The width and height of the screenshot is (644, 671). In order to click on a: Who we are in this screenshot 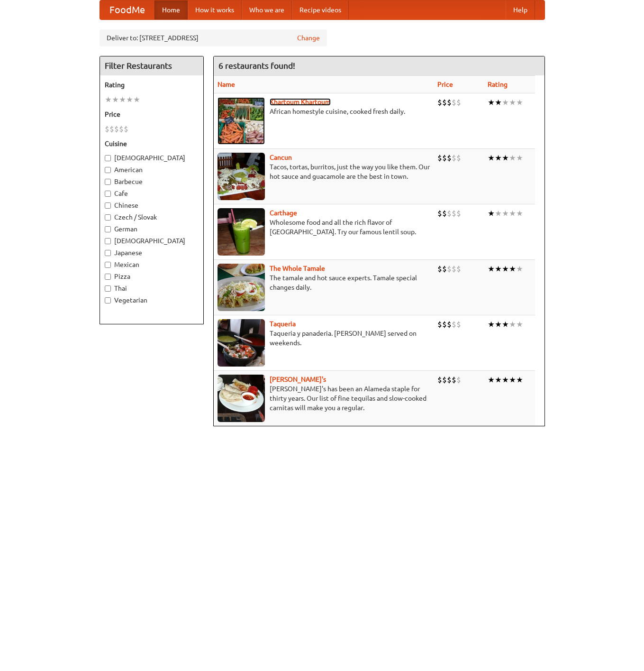, I will do `click(267, 10)`.